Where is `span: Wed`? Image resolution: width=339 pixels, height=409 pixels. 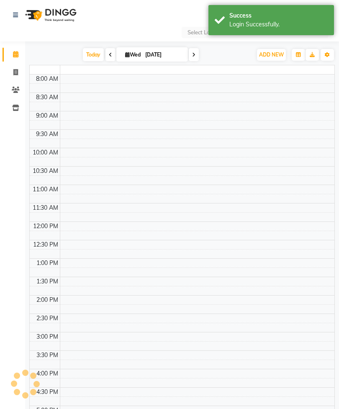
span: Wed is located at coordinates (133, 54).